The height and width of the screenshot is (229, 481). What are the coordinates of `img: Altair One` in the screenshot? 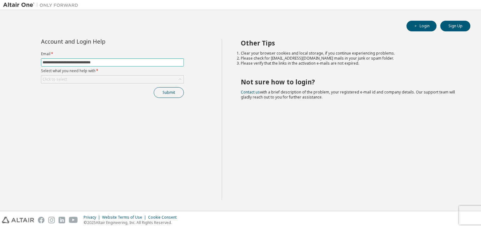 It's located at (42, 5).